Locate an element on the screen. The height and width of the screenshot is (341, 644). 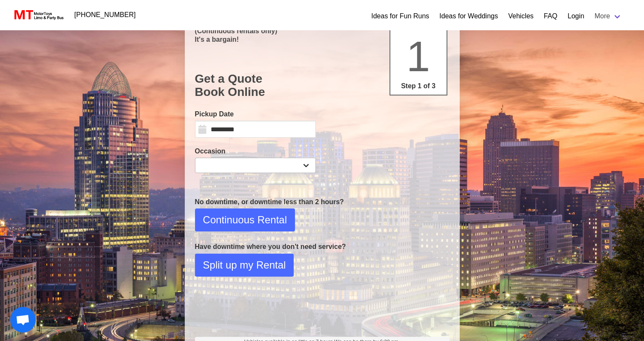
label: Occasion is located at coordinates (255, 151).